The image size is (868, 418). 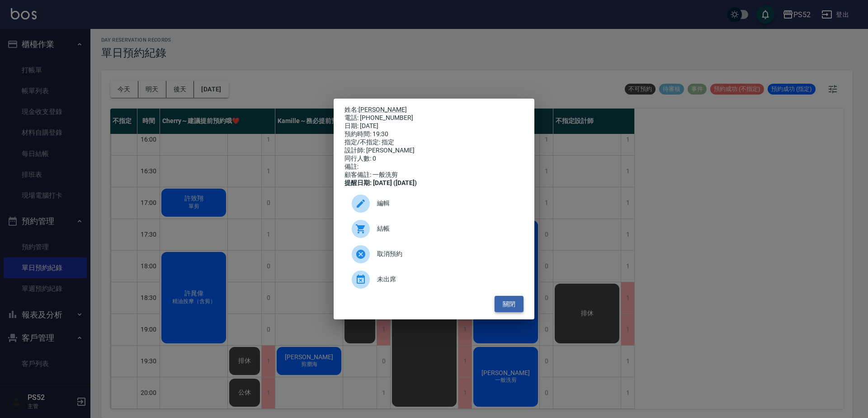 I want to click on div: 顧客備註: 一般洗剪, so click(x=434, y=175).